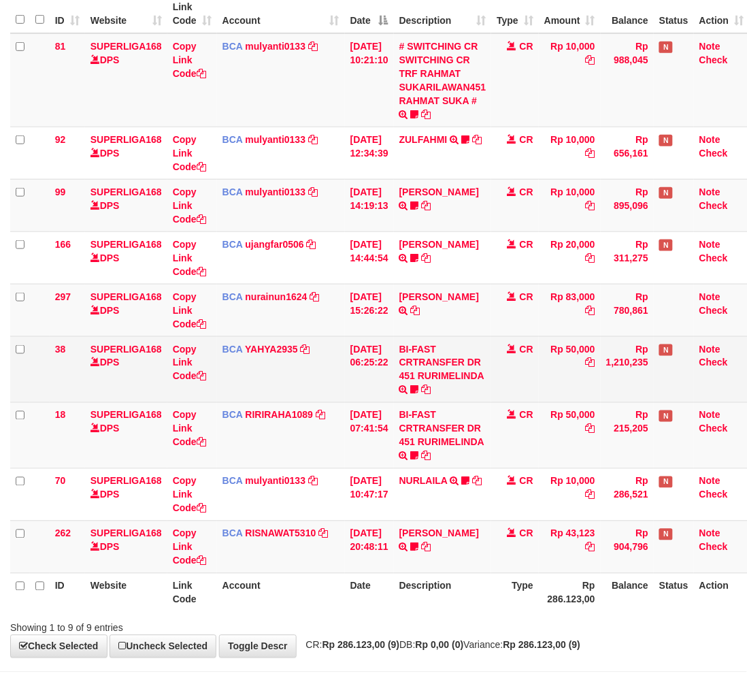  I want to click on th: Account, so click(281, 592).